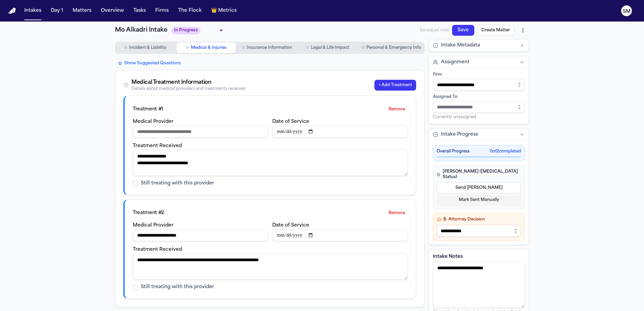 This screenshot has width=644, height=311. I want to click on span: Saved just now, so click(435, 30).